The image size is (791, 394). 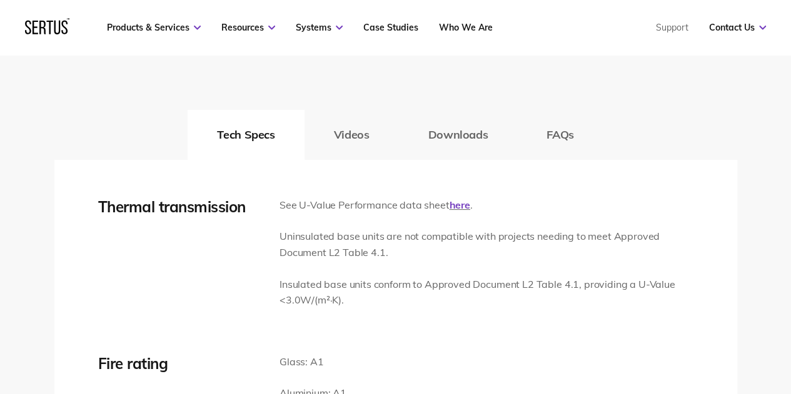 I want to click on a: Case Studies, so click(x=391, y=27).